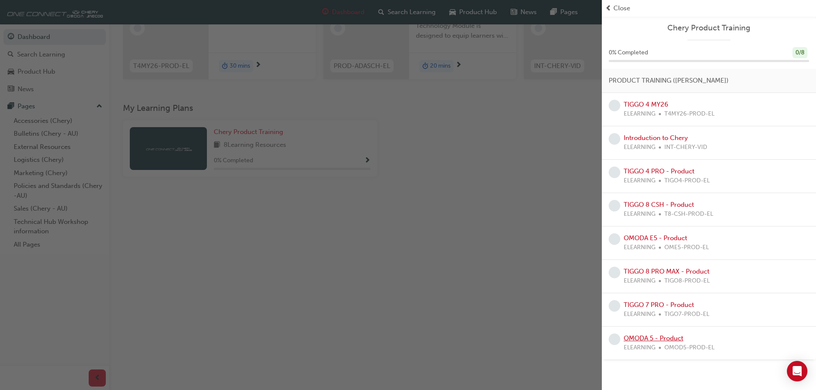 This screenshot has width=816, height=390. I want to click on span: prev-icon, so click(608, 8).